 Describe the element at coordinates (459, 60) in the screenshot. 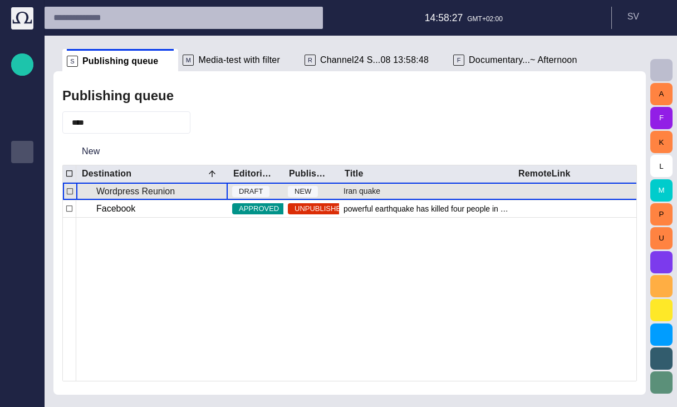

I see `p: F` at that location.